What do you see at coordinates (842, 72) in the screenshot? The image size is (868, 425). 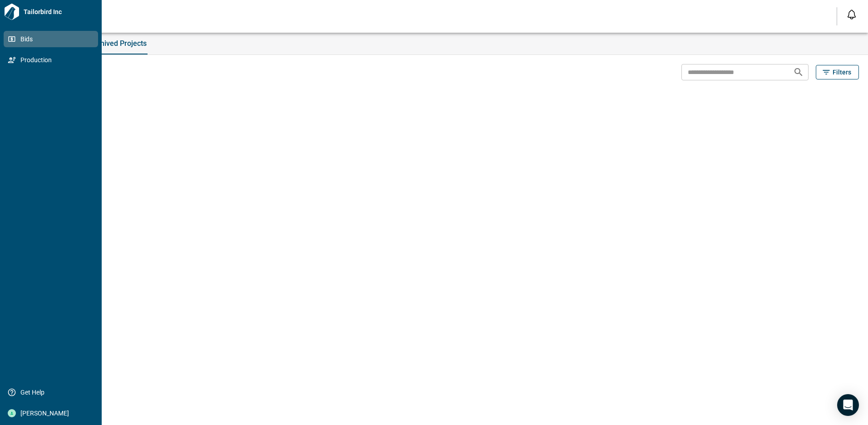 I see `span: Filters` at bounding box center [842, 72].